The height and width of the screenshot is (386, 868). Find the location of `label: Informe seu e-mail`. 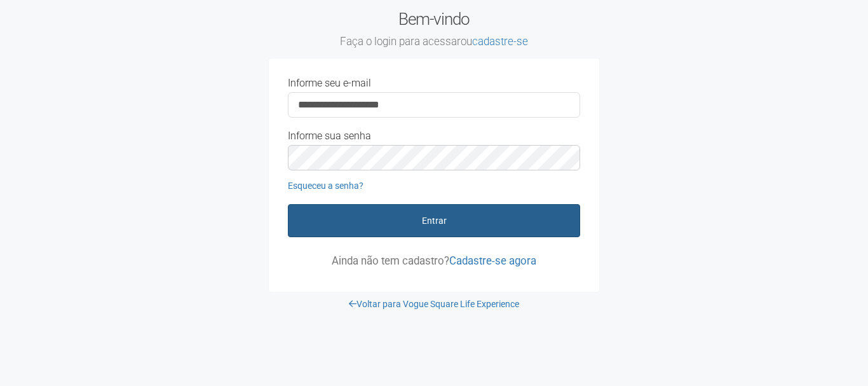

label: Informe seu e-mail is located at coordinates (329, 83).